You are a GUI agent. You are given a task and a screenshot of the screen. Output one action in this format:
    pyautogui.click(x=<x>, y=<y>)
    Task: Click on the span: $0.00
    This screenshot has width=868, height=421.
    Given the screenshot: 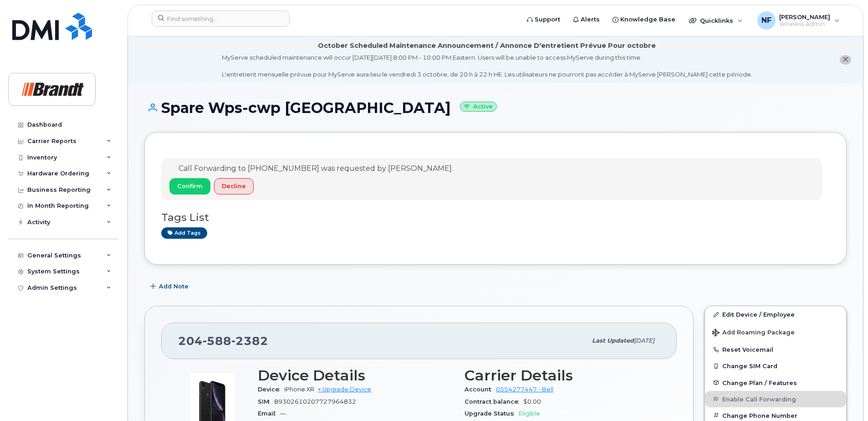 What is the action you would take?
    pyautogui.click(x=532, y=402)
    